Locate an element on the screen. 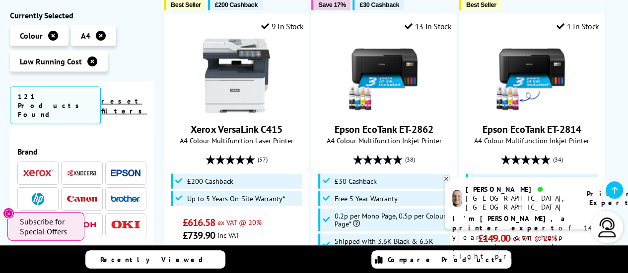 Image resolution: width=628 pixels, height=273 pixels. img: Xerox is located at coordinates (38, 173).